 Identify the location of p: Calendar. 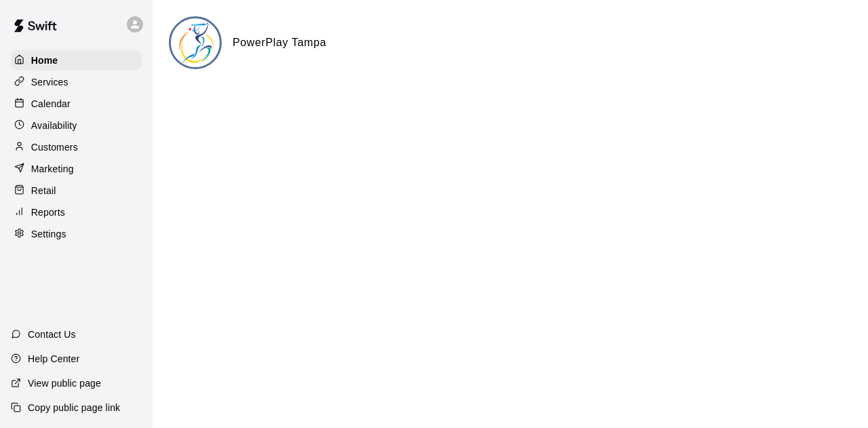
(50, 104).